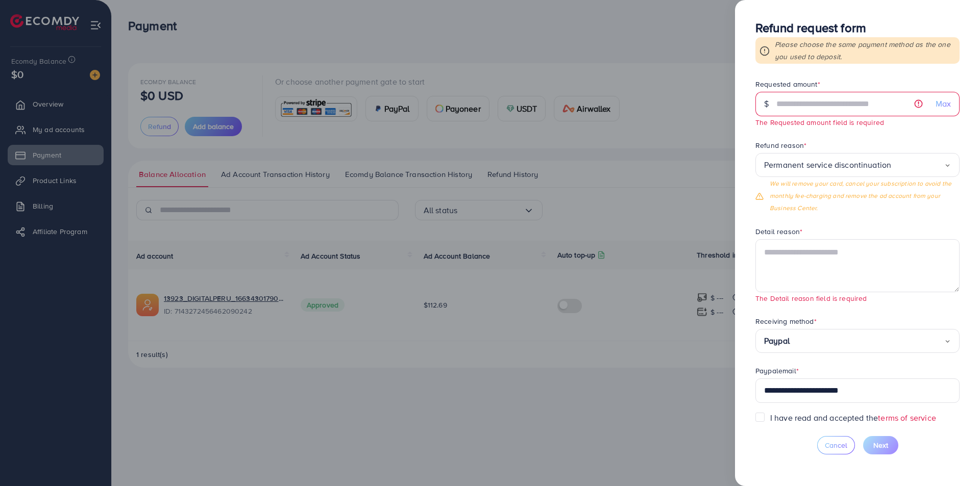  I want to click on label: I have read and accepted the, so click(853, 418).